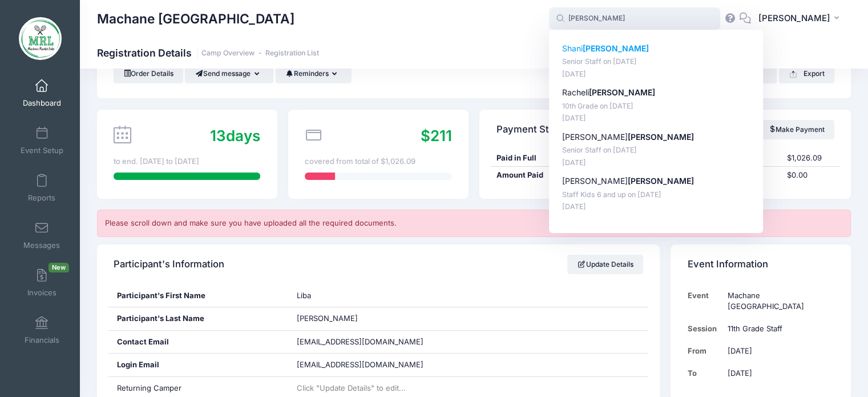 The image size is (868, 397). What do you see at coordinates (474, 223) in the screenshot?
I see `div: Please scroll down and make sure you have uploaded all the required documents.` at bounding box center [474, 223].